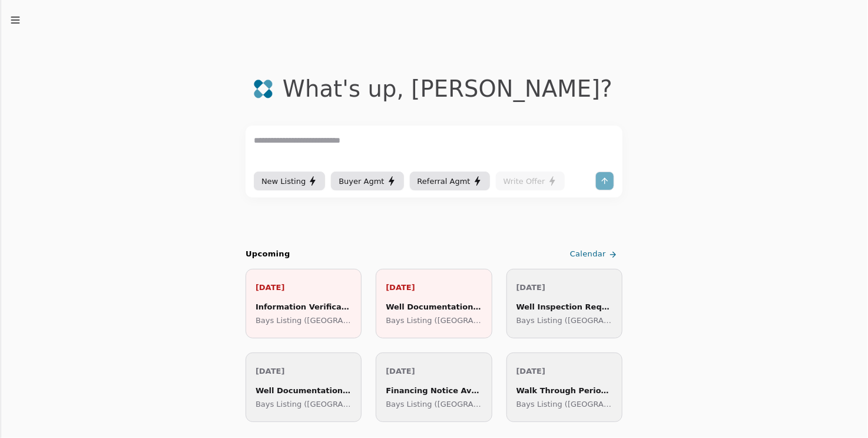 This screenshot has height=438, width=868. What do you see at coordinates (434, 307) in the screenshot?
I see `div: Well Documentation Due` at bounding box center [434, 307].